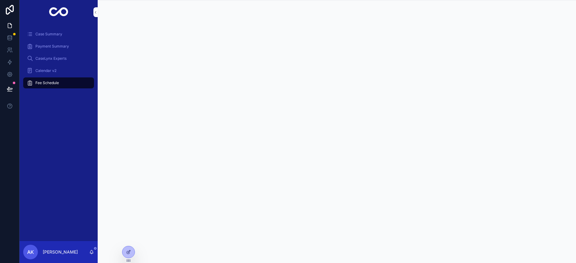 This screenshot has height=263, width=576. What do you see at coordinates (52, 46) in the screenshot?
I see `span: Payment Summary` at bounding box center [52, 46].